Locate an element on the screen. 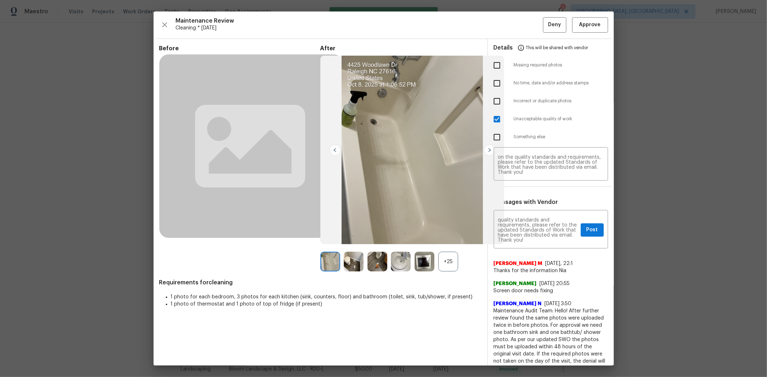  span: Thanks for the information Nia is located at coordinates (551, 271).